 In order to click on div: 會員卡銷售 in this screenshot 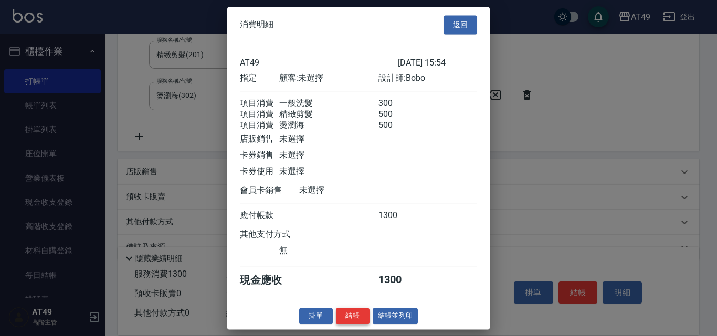, I will do `click(269, 190)`.